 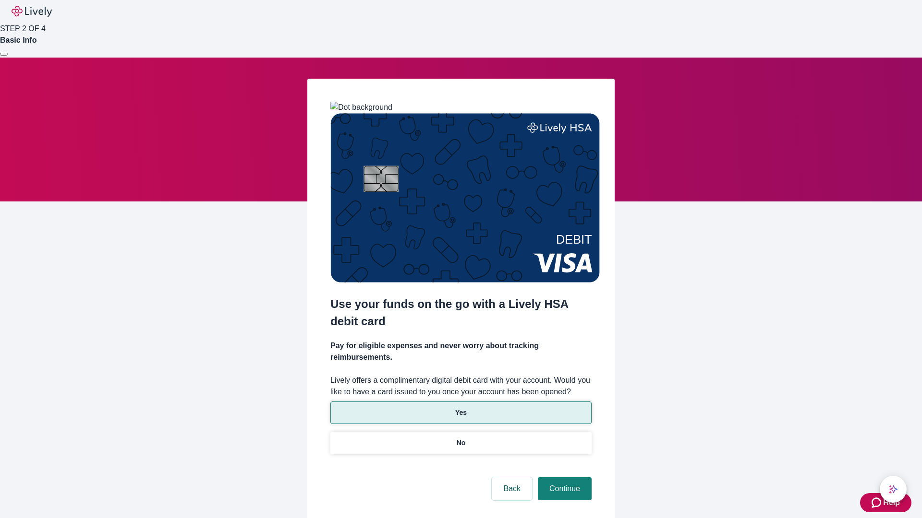 What do you see at coordinates (893, 490) in the screenshot?
I see `button: chat` at bounding box center [893, 490].